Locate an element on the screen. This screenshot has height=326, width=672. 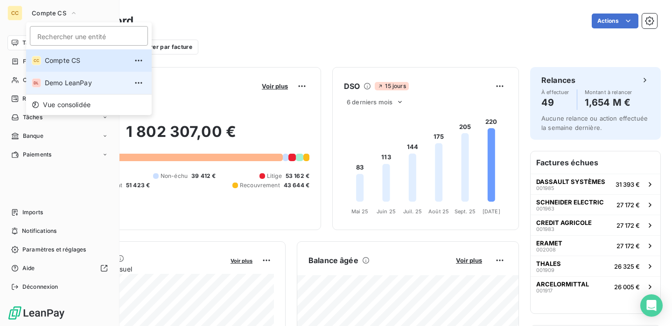
span: Paramètres et réglages is located at coordinates (54, 250).